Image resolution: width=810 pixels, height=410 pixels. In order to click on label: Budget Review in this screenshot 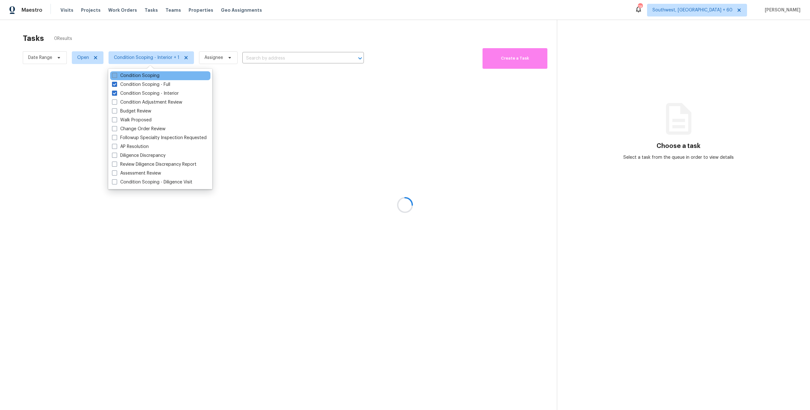, I will do `click(132, 111)`.